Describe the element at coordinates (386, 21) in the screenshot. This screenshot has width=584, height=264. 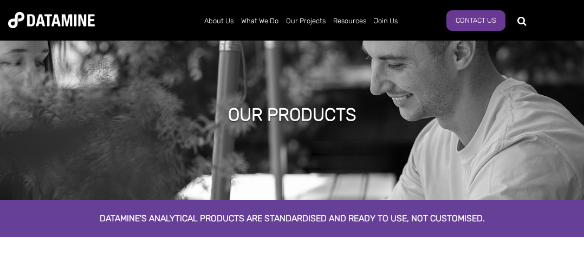
I see `a: Join Us` at that location.